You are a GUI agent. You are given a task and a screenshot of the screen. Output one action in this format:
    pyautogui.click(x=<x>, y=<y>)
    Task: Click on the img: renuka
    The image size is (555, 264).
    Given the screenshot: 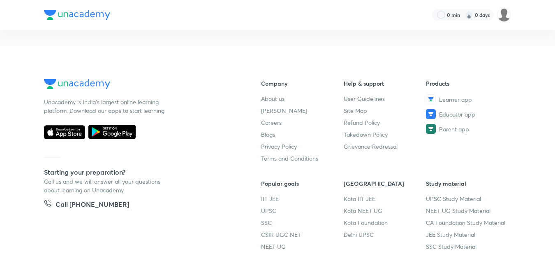 What is the action you would take?
    pyautogui.click(x=504, y=15)
    